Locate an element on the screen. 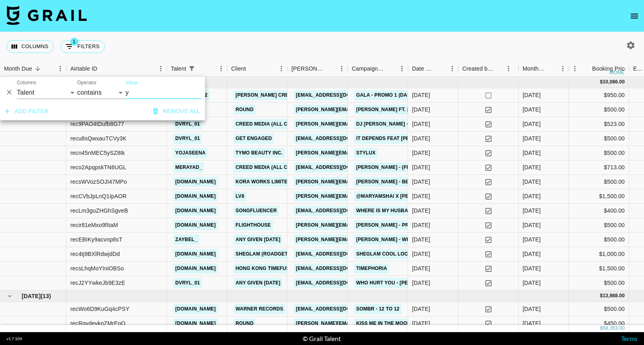 The height and width of the screenshot is (345, 644). div: $1,500.00 is located at coordinates (599, 196).